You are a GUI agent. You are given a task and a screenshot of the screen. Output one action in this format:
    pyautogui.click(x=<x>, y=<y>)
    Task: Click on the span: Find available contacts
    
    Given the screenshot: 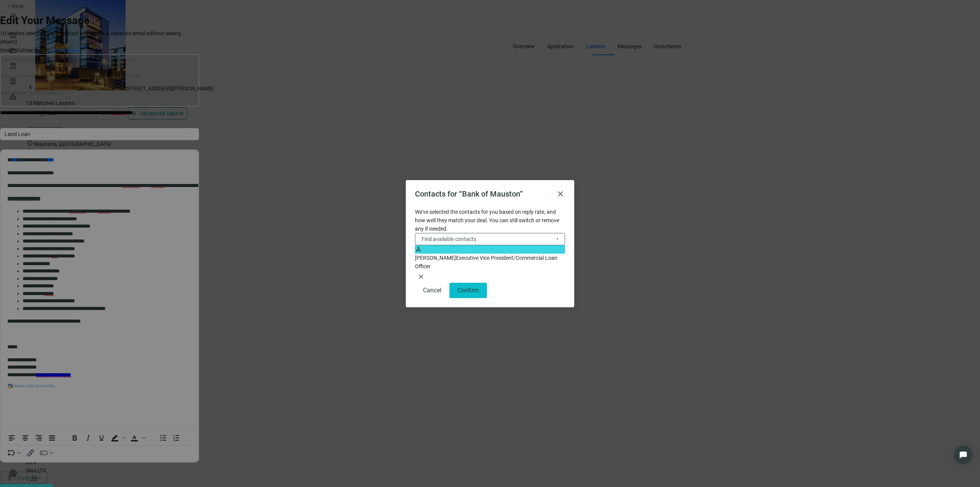 What is the action you would take?
    pyautogui.click(x=449, y=239)
    